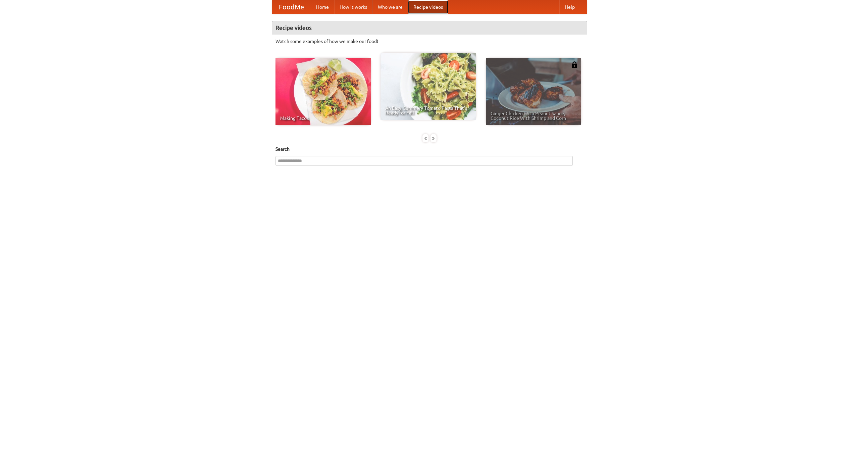 Image resolution: width=859 pixels, height=475 pixels. What do you see at coordinates (430, 28) in the screenshot?
I see `h4: Recipe videos` at bounding box center [430, 28].